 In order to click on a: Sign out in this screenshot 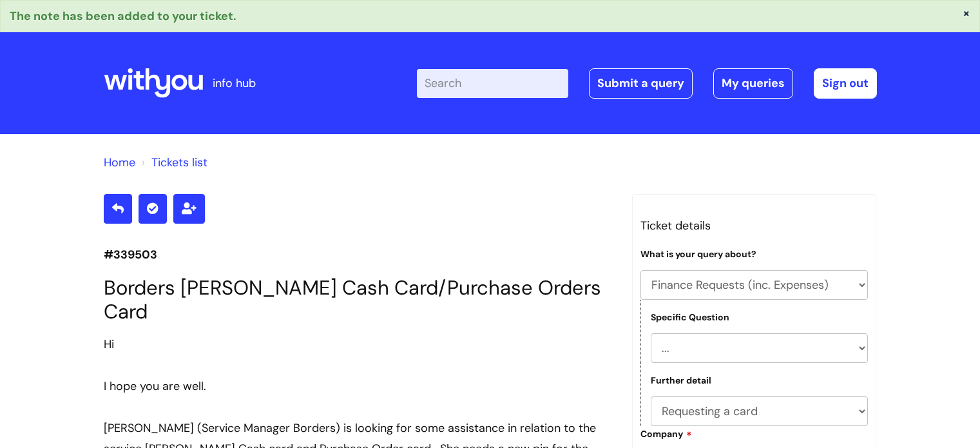, I will do `click(845, 83)`.